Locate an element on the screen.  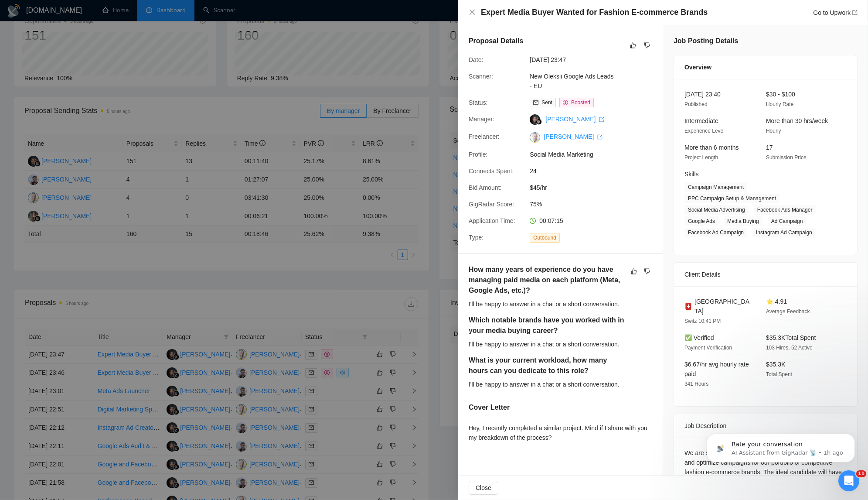
span: Application Time: is located at coordinates (492, 221).